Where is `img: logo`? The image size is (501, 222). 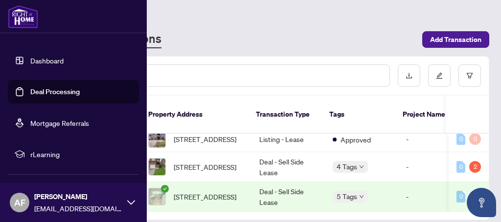 img: logo is located at coordinates (23, 17).